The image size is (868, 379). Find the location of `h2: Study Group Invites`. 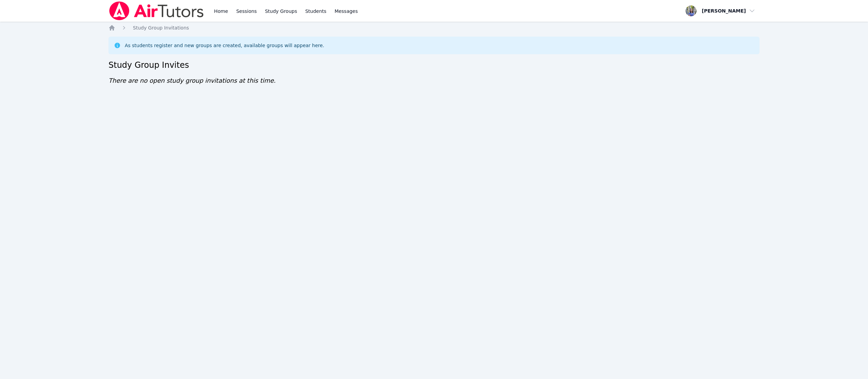

h2: Study Group Invites is located at coordinates (434, 65).